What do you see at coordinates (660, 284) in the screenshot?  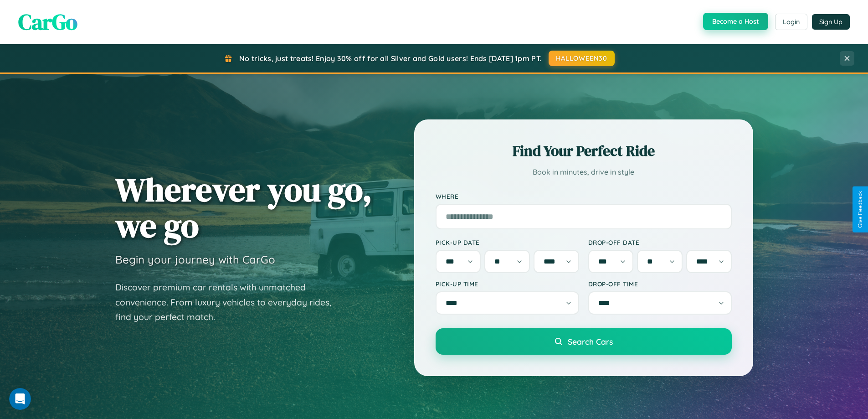 I see `label: Drop-off Time` at bounding box center [660, 284].